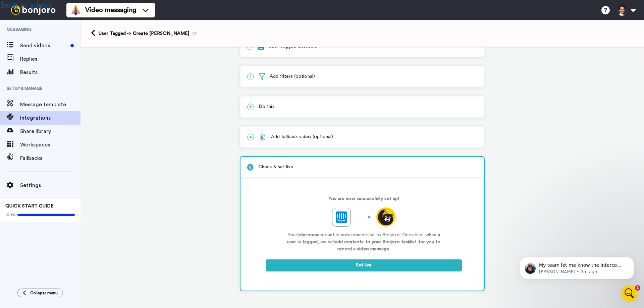  I want to click on div: Add fallback video (optional), so click(295, 137).